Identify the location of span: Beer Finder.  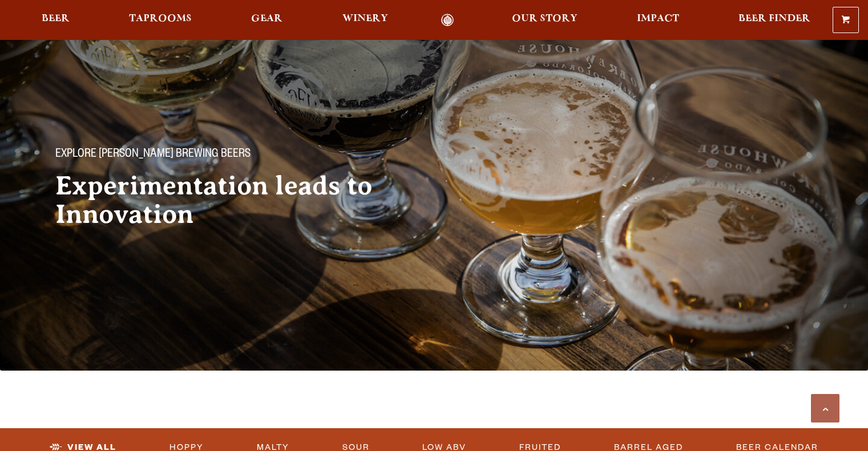
(774, 19).